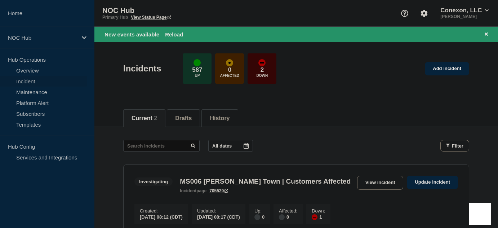 This screenshot has width=498, height=228. What do you see at coordinates (231, 146) in the screenshot?
I see `button: All dates` at bounding box center [231, 146].